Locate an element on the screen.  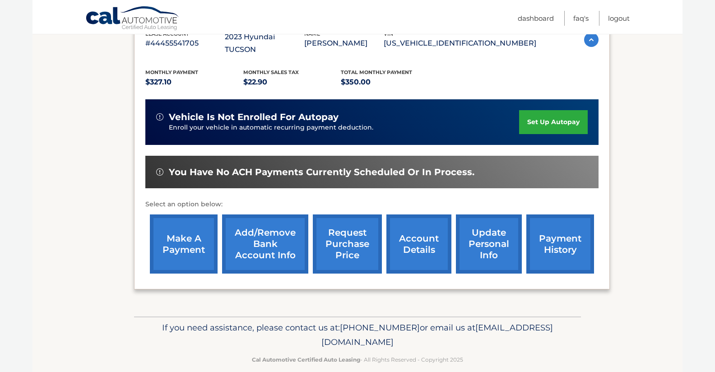
a: payment history is located at coordinates (560, 244).